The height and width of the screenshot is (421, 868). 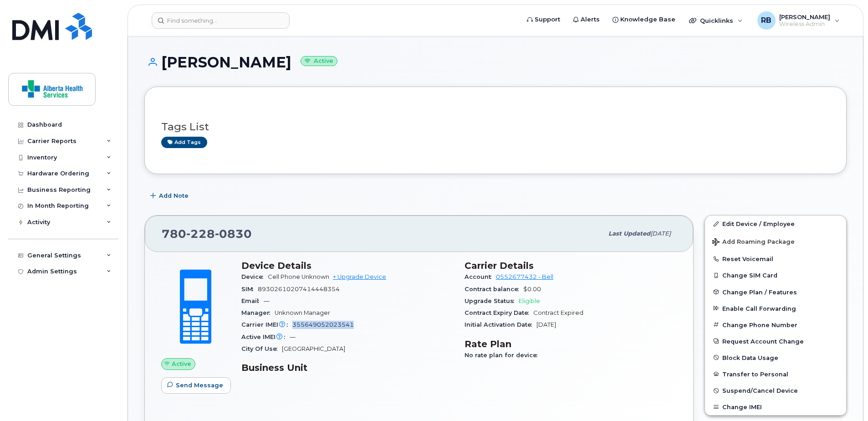 What do you see at coordinates (250, 289) in the screenshot?
I see `span: SIM` at bounding box center [250, 289].